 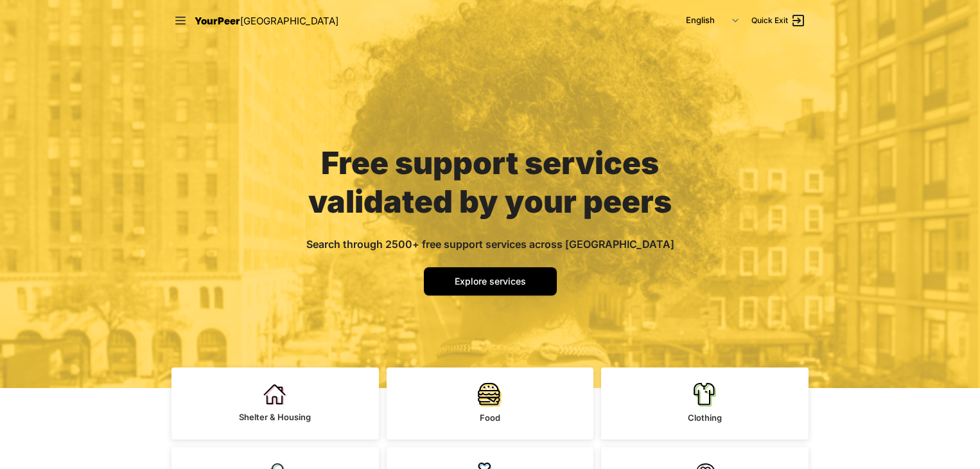 What do you see at coordinates (490, 182) in the screenshot?
I see `span: Free support services validated by your peers` at bounding box center [490, 182].